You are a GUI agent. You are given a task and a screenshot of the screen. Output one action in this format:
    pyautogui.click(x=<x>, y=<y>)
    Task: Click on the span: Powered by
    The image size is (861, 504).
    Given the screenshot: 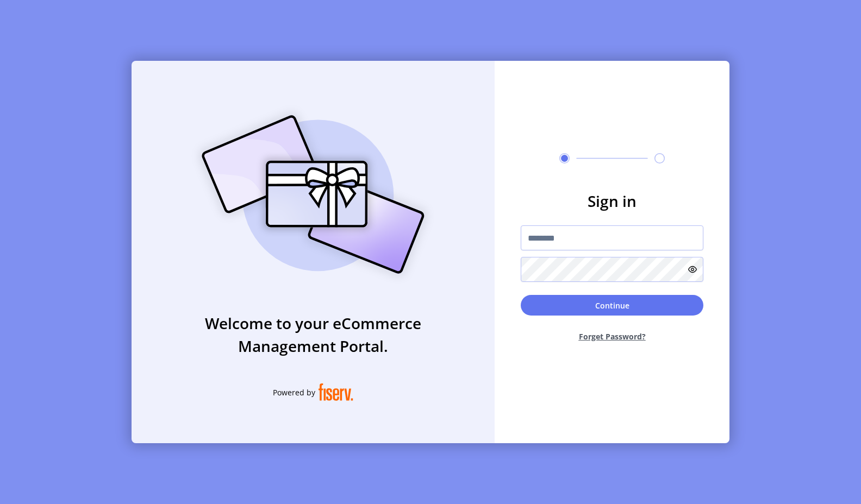 What is the action you would take?
    pyautogui.click(x=294, y=392)
    